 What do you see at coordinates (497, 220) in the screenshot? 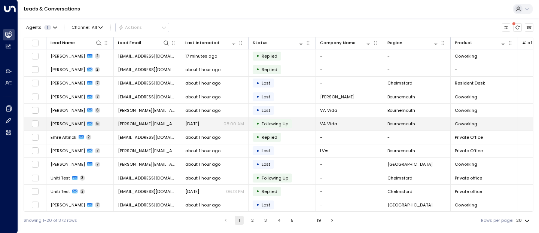
I see `label: Rows per page:` at bounding box center [497, 220].